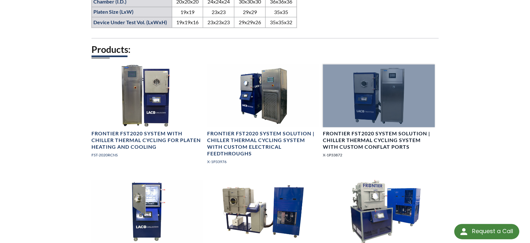  What do you see at coordinates (281, 12) in the screenshot?
I see `td: 35x35` at bounding box center [281, 12].